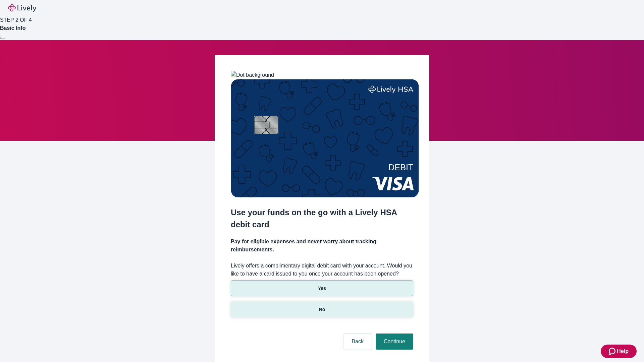 This screenshot has height=362, width=644. What do you see at coordinates (613, 351) in the screenshot?
I see `svg: Zendesk support icon` at bounding box center [613, 351].